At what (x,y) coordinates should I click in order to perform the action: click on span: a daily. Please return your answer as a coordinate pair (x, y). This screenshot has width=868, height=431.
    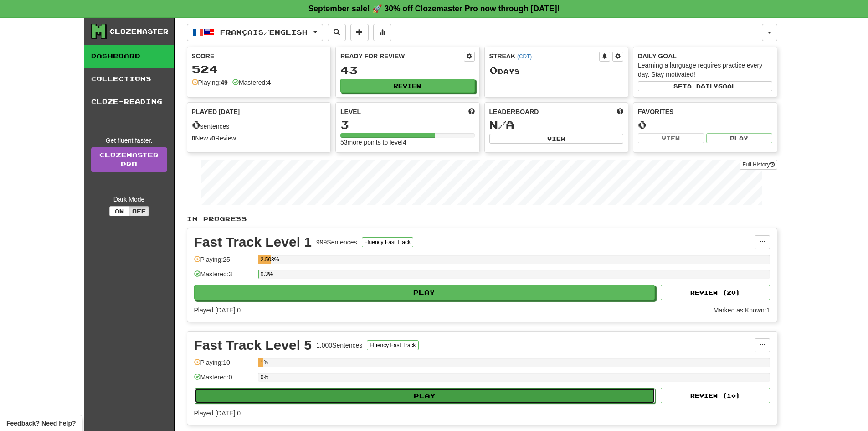
    Looking at the image, I should click on (703, 86).